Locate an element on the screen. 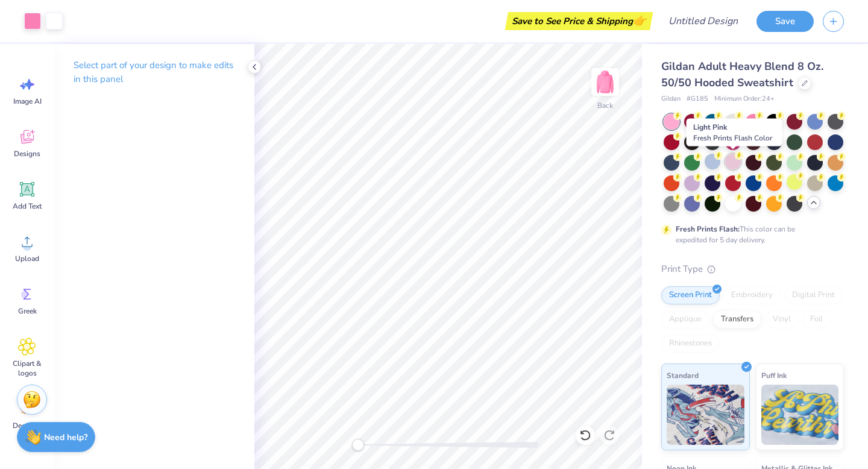 The width and height of the screenshot is (868, 469). div: Back is located at coordinates (605, 105).